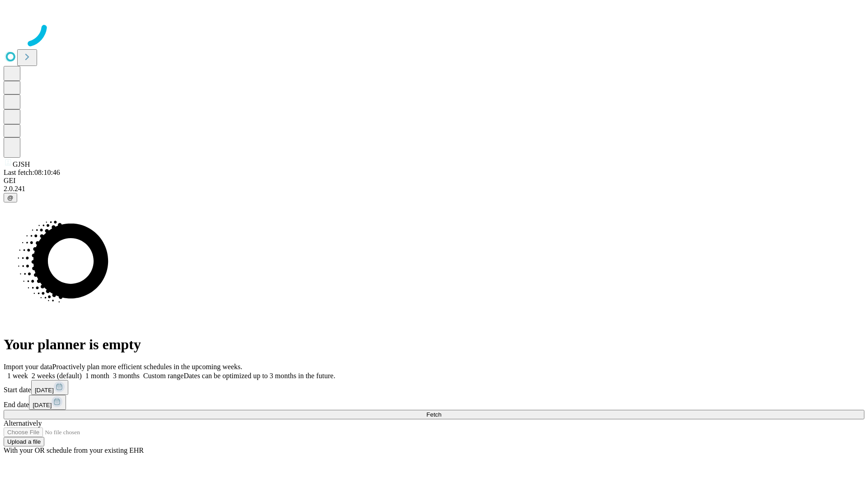 Image resolution: width=868 pixels, height=488 pixels. I want to click on span: Fetch, so click(434, 414).